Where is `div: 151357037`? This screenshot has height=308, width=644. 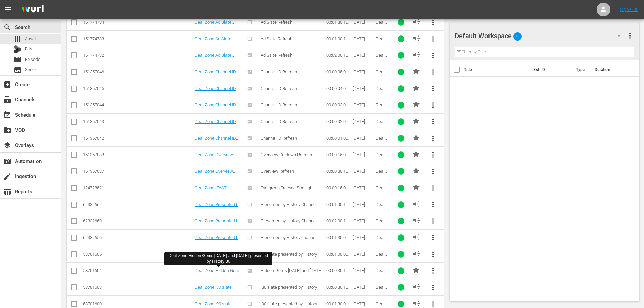
div: 151357037 is located at coordinates (95, 171).